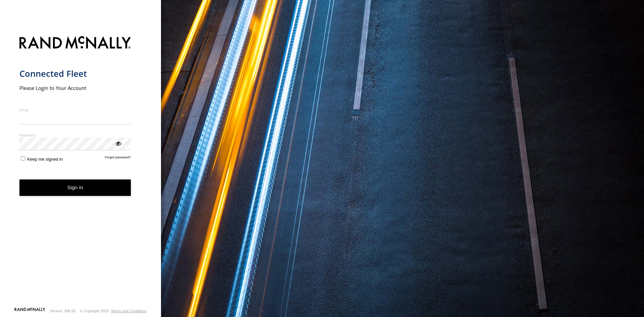 This screenshot has height=317, width=644. What do you see at coordinates (45, 159) in the screenshot?
I see `span: Keep me signed in` at bounding box center [45, 159].